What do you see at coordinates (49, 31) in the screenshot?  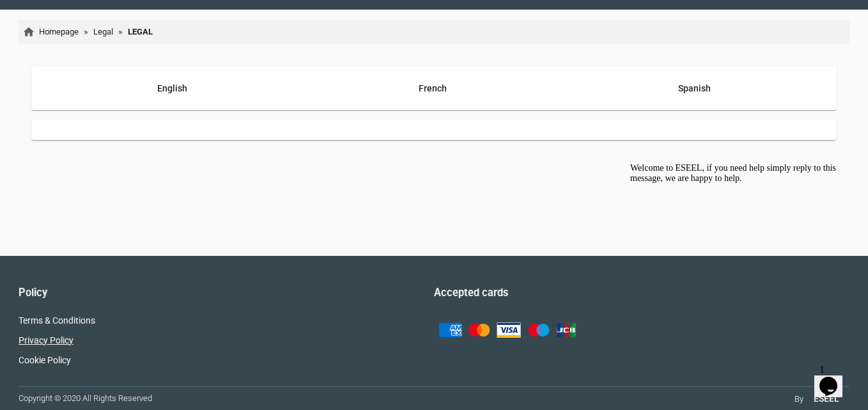 I see `a: Homepage` at bounding box center [49, 31].